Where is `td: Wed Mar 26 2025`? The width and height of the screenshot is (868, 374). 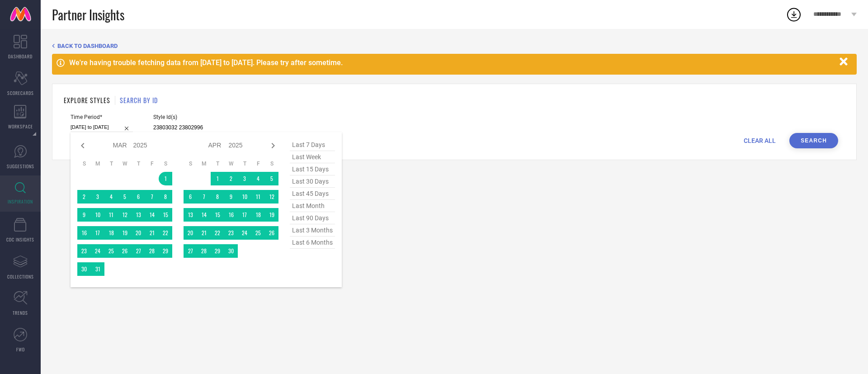
td: Wed Mar 26 2025 is located at coordinates (125, 251).